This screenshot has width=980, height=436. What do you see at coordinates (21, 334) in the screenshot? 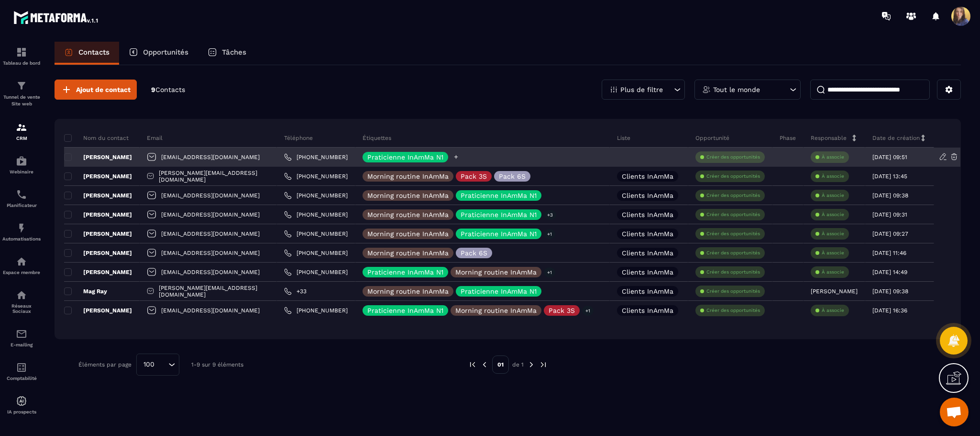
I see `img: email` at bounding box center [21, 334].